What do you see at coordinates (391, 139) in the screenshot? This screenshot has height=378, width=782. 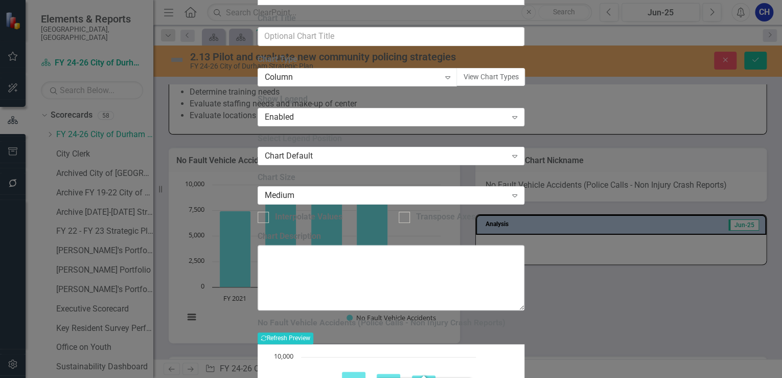 I see `label: Select Legend Position` at bounding box center [391, 139].